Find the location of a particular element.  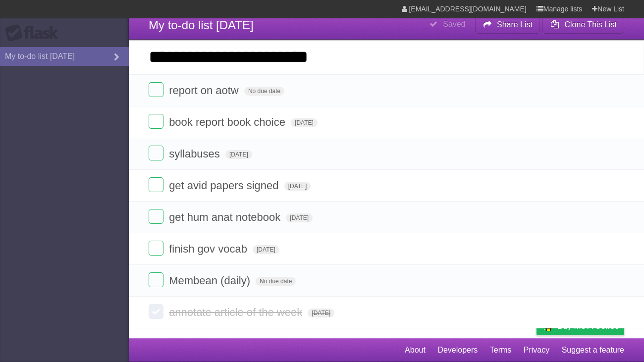

a: Terms is located at coordinates (501, 350).